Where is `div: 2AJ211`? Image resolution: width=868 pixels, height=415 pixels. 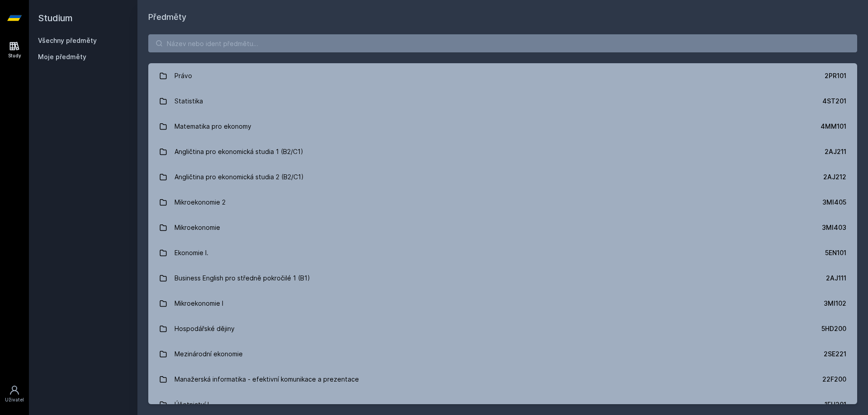 div: 2AJ211 is located at coordinates (835, 152).